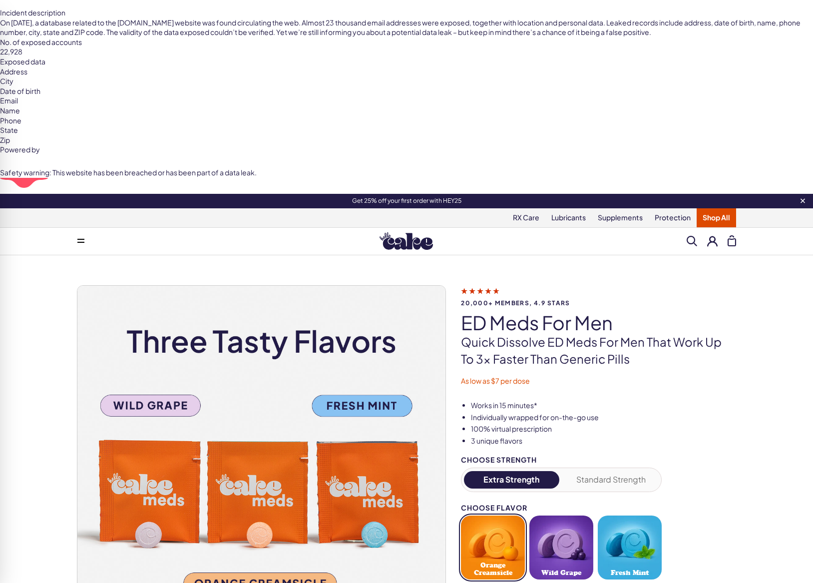 The image size is (813, 583). Describe the element at coordinates (598, 350) in the screenshot. I see `p: Quick dissolve ED Meds for men that work up to 3x faster than generic pills` at that location.